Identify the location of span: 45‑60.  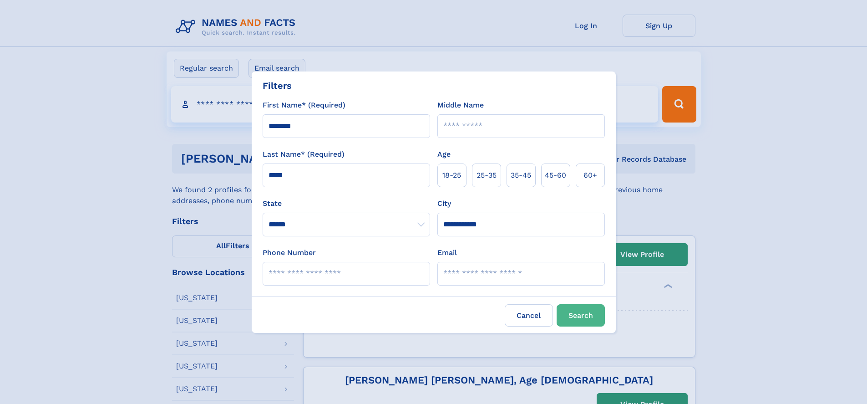
(555, 175).